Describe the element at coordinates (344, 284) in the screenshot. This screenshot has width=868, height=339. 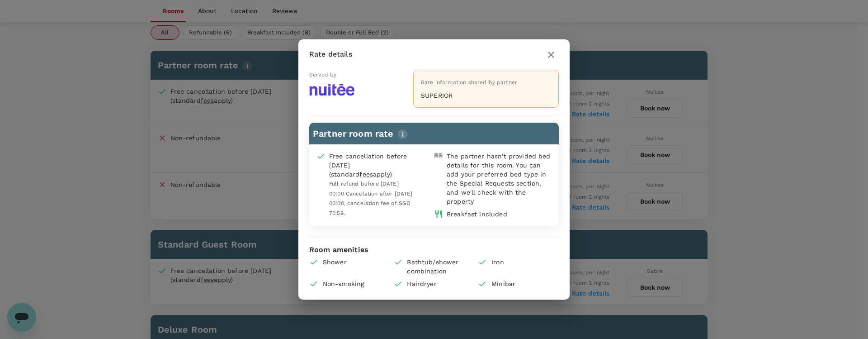
I see `span: Non-smoking` at that location.